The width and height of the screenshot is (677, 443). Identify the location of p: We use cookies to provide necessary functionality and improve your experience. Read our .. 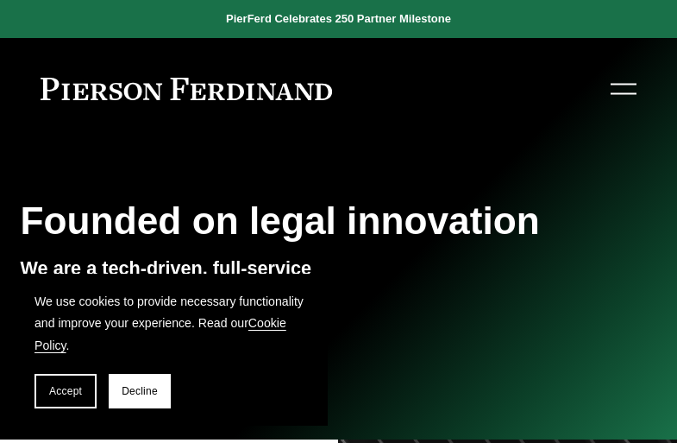
(173, 323).